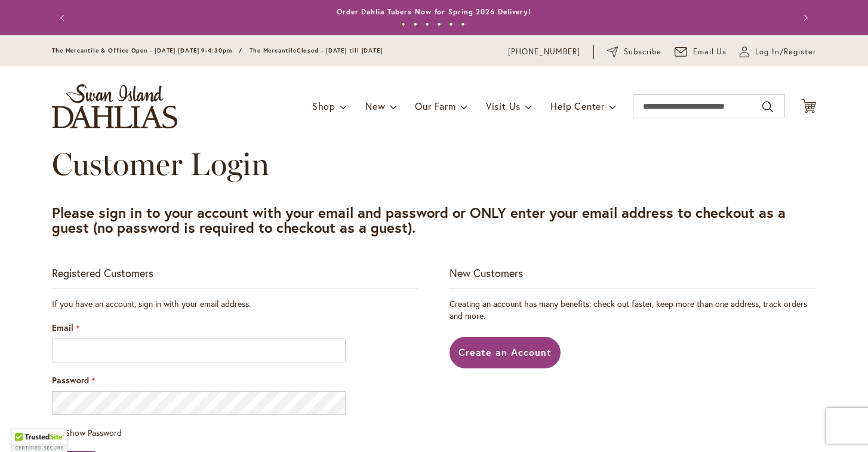 This screenshot has height=452, width=868. Describe the element at coordinates (634, 52) in the screenshot. I see `a: Subscribe` at that location.